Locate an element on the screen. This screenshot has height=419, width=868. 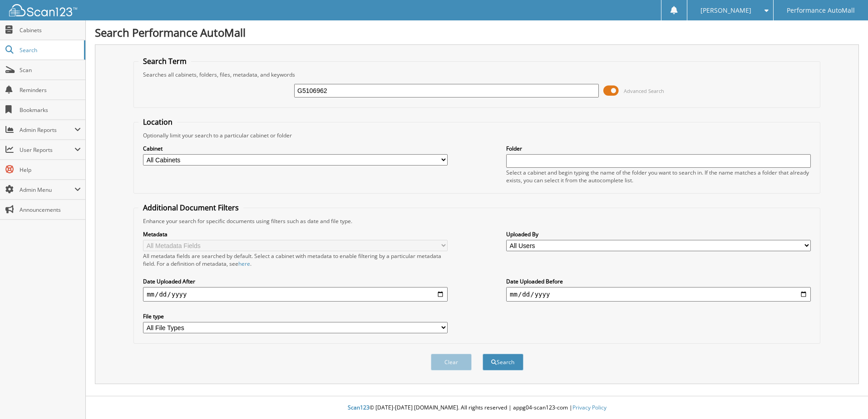
label: Folder is located at coordinates (658, 149).